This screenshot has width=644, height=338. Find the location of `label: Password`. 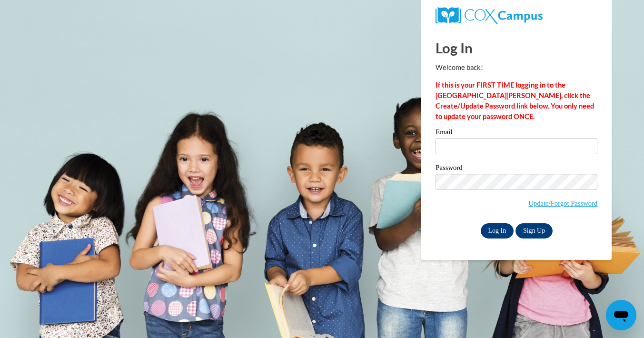

label: Password is located at coordinates (517, 169).